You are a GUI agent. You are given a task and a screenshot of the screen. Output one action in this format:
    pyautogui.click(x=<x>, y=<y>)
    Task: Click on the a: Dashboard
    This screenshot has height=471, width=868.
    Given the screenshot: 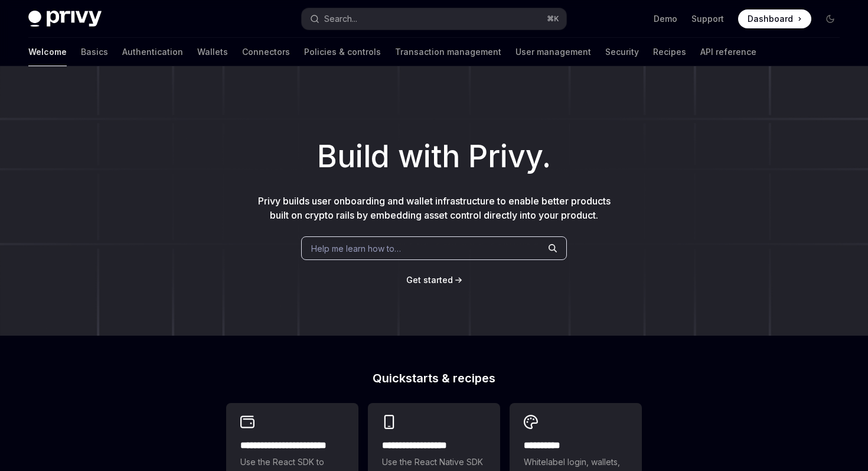 What is the action you would take?
    pyautogui.click(x=774, y=19)
    